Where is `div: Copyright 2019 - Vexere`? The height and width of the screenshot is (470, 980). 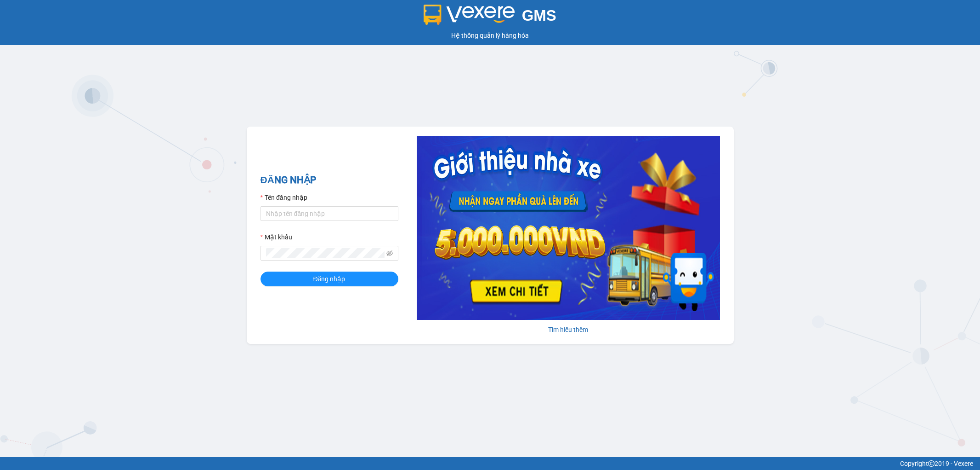
div: Copyright 2019 - Vexere is located at coordinates (490, 463).